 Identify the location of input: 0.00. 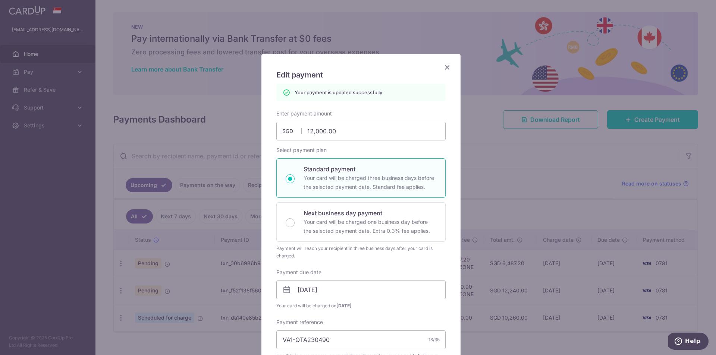
(361, 131).